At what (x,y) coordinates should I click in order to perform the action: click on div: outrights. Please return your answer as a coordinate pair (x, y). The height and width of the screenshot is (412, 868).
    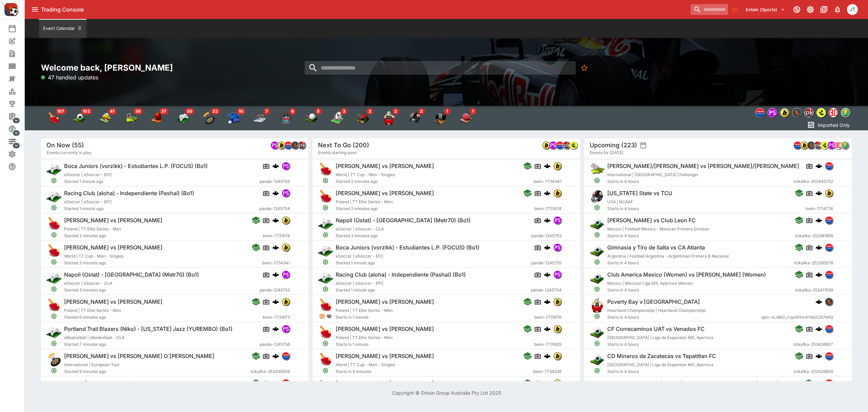
    Looking at the image, I should click on (845, 145).